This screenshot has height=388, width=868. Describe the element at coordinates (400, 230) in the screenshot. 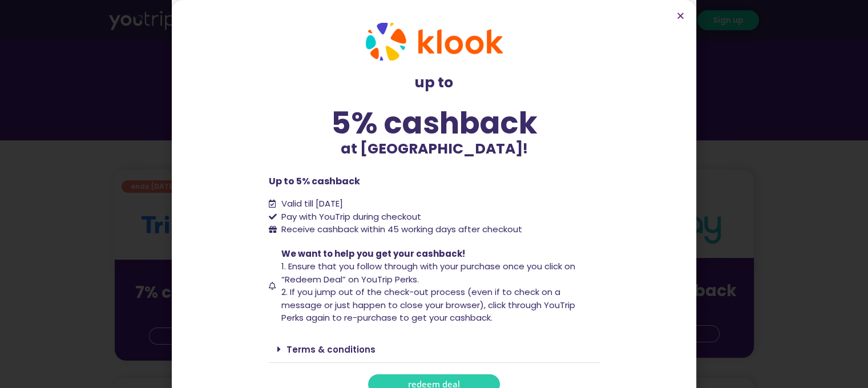

I see `span: Receive cashback within 45 working days after checkout` at that location.